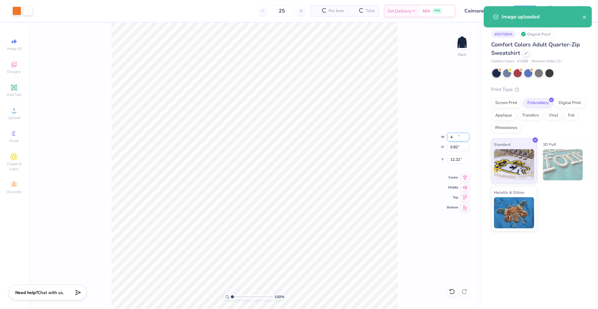 This screenshot has width=598, height=309. Describe the element at coordinates (531, 116) in the screenshot. I see `div: Transfers` at that location.